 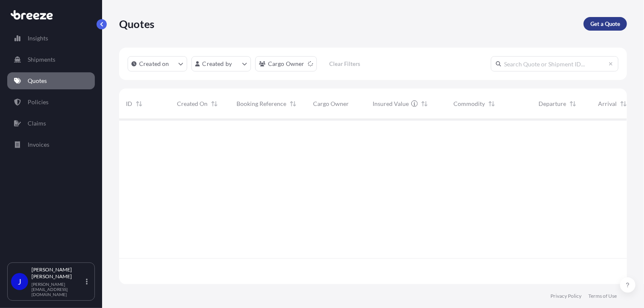 What do you see at coordinates (286, 64) in the screenshot?
I see `p: Cargo Owner` at bounding box center [286, 64].